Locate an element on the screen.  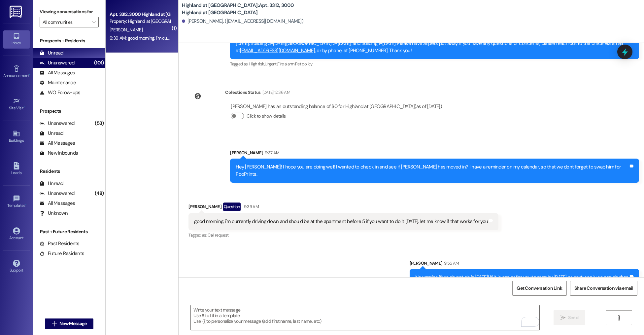
div: 9:37 AM is located at coordinates (271, 153).